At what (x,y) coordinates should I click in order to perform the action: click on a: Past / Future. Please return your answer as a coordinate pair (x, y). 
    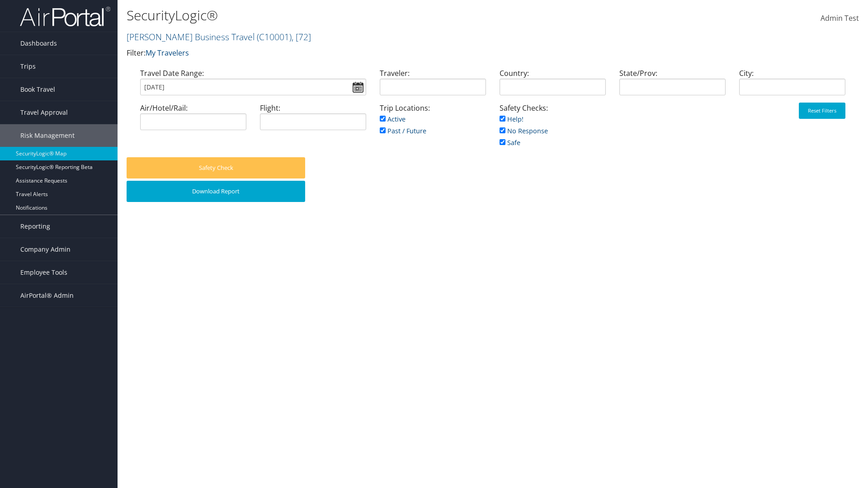
    Looking at the image, I should click on (403, 131).